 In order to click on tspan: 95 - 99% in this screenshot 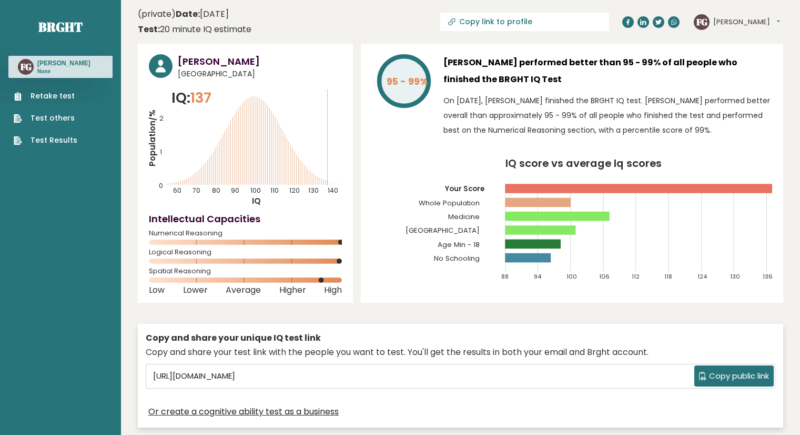, I will do `click(407, 81)`.